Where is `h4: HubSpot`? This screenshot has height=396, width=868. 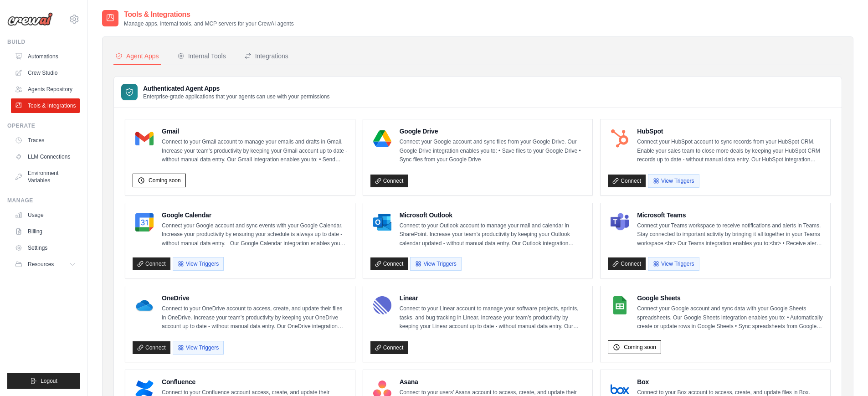
h4: HubSpot is located at coordinates (730, 132).